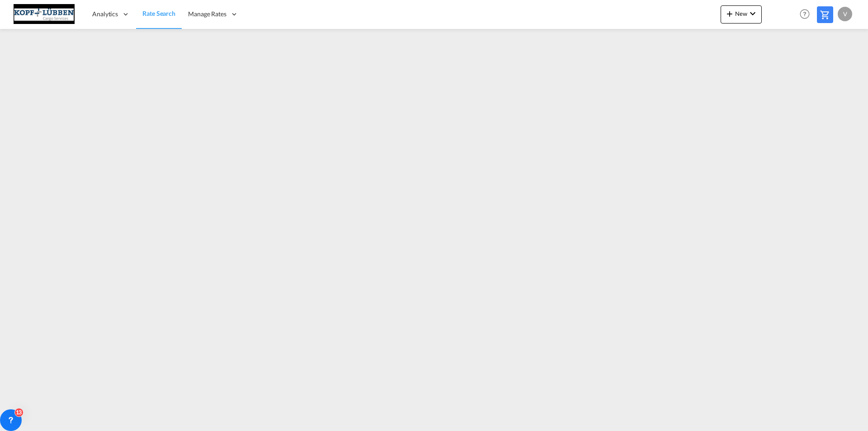 This screenshot has width=868, height=431. I want to click on span: New, so click(741, 13).